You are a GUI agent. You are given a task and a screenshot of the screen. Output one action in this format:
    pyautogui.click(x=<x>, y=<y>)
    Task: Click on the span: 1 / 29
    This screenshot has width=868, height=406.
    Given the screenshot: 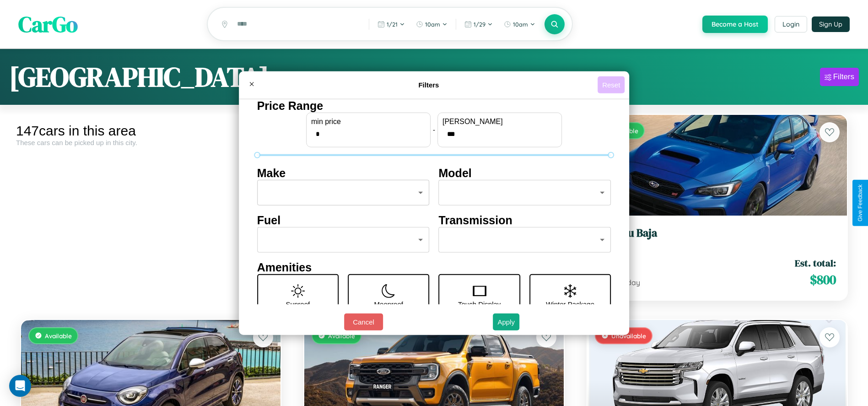 What is the action you would take?
    pyautogui.click(x=480, y=25)
    